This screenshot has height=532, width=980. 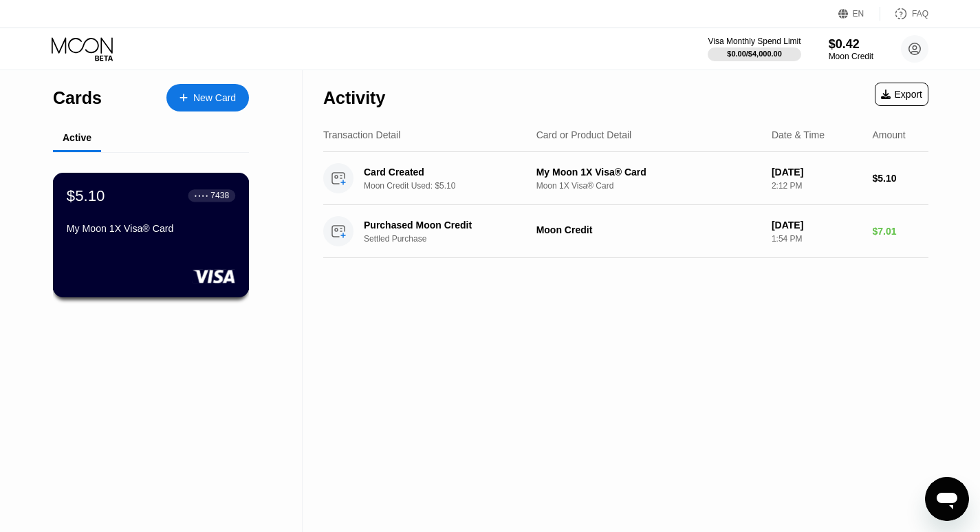 What do you see at coordinates (816, 186) in the screenshot?
I see `div: 2:12 PM` at bounding box center [816, 186].